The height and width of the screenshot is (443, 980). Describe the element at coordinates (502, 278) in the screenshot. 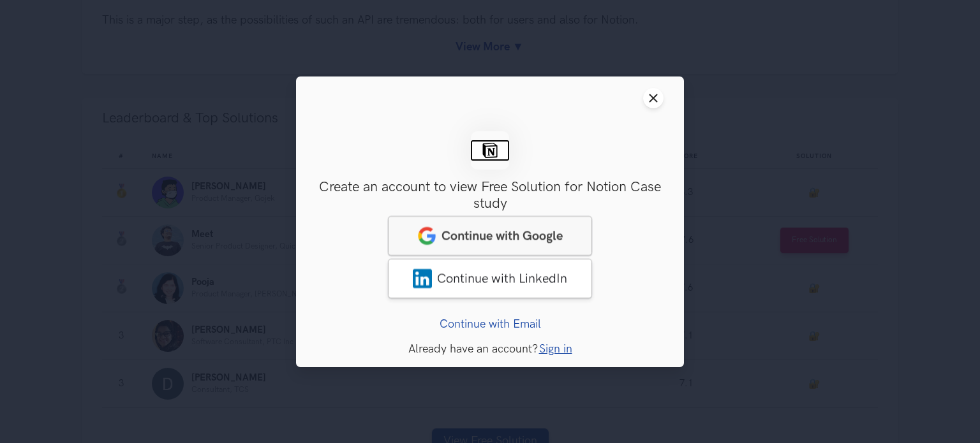

I see `span: Continue with LinkedIn` at that location.